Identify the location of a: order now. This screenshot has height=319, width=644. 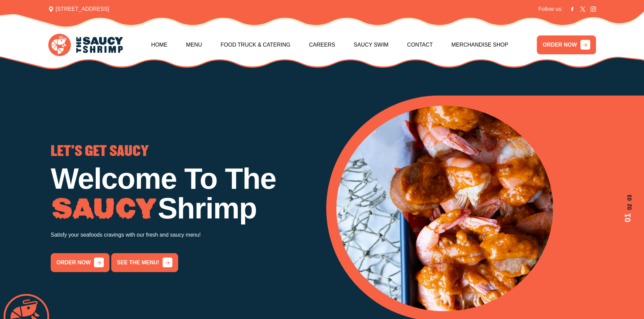
(80, 263).